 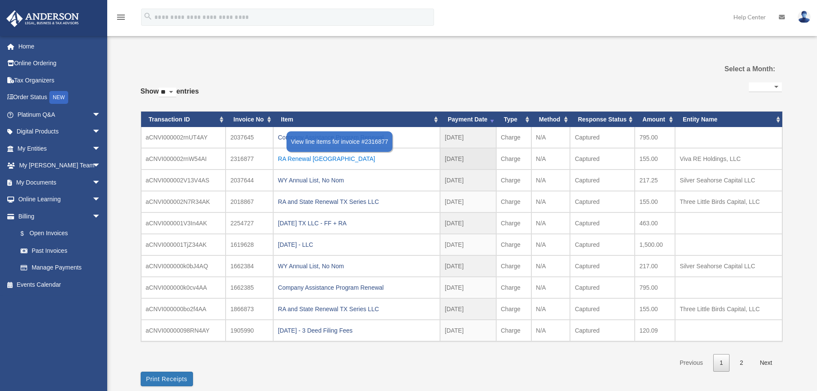 I want to click on img: Anderson Advisors Platinum Portal, so click(x=42, y=18).